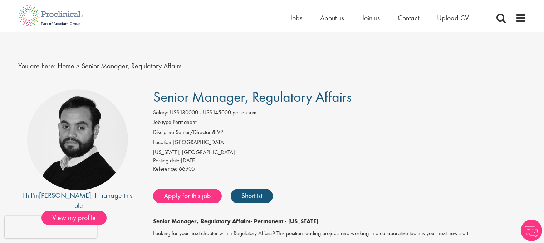 Image resolution: width=544 pixels, height=243 pixels. What do you see at coordinates (37, 66) in the screenshot?
I see `span: You are here:` at bounding box center [37, 66].